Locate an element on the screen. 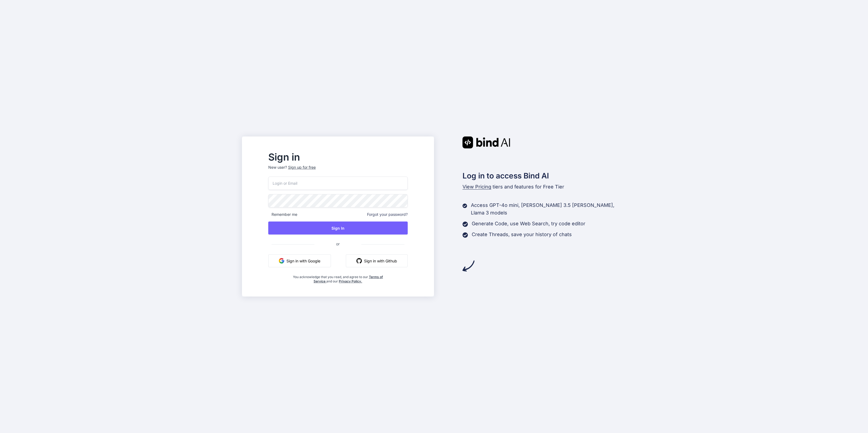 The height and width of the screenshot is (433, 868). a: Terms of Service is located at coordinates (348, 279).